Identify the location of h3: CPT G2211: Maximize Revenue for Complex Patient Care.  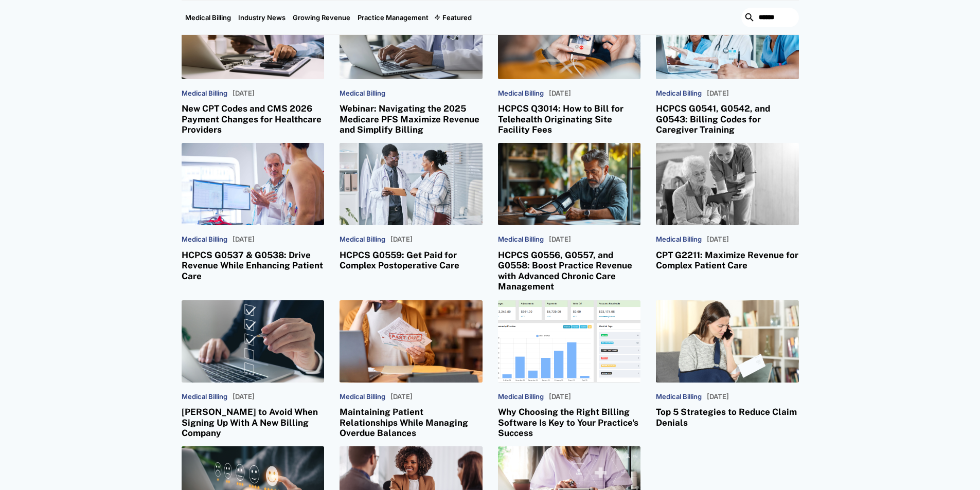
(727, 260).